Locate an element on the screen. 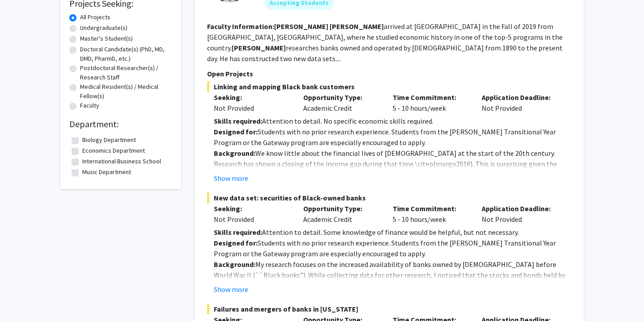 Image resolution: width=644 pixels, height=321 pixels. p: Open Projects is located at coordinates (389, 73).